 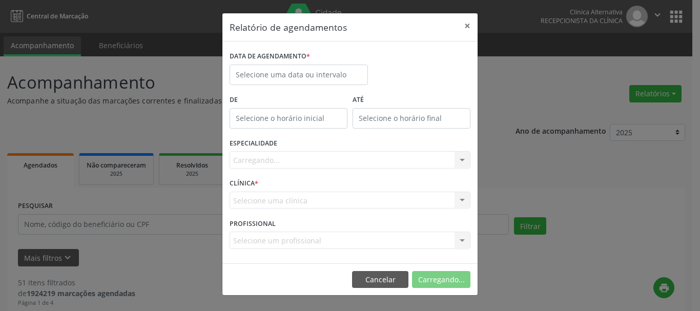 What do you see at coordinates (412, 118) in the screenshot?
I see `input: Selecione o horário final` at bounding box center [412, 118].